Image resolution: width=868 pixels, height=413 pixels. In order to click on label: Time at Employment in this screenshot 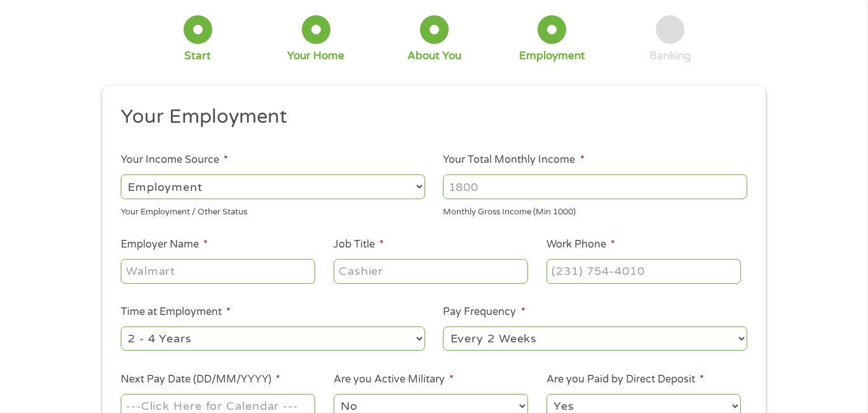, I will do `click(175, 312)`.